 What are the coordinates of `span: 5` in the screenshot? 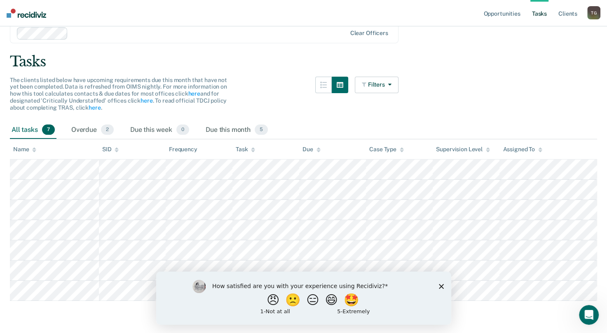 It's located at (261, 130).